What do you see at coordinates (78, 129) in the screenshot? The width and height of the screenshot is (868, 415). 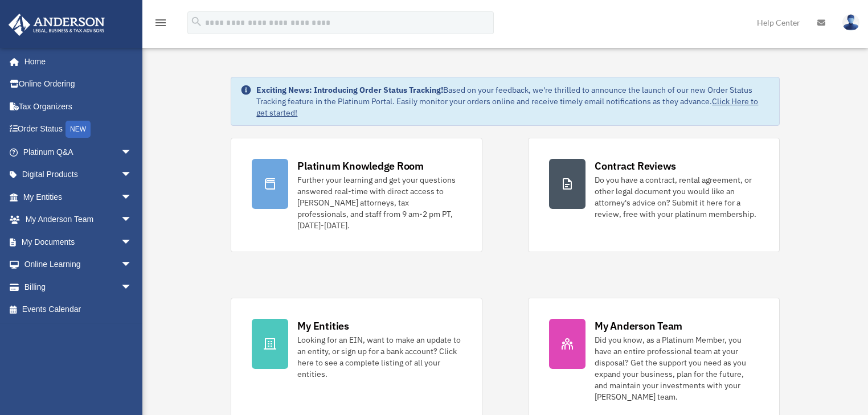 I see `a: Order StatusNEW` at bounding box center [78, 129].